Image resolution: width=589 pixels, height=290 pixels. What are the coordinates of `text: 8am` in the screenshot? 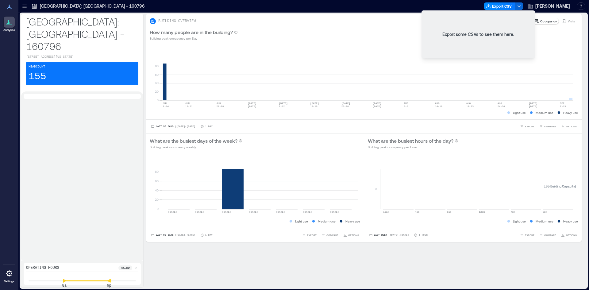 It's located at (449, 212).